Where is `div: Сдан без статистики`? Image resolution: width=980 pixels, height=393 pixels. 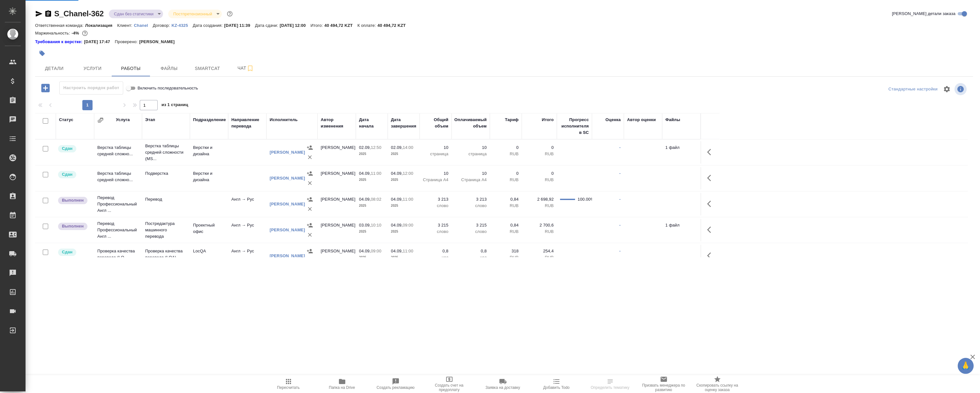
div: Сдан без статистики is located at coordinates (195, 13).